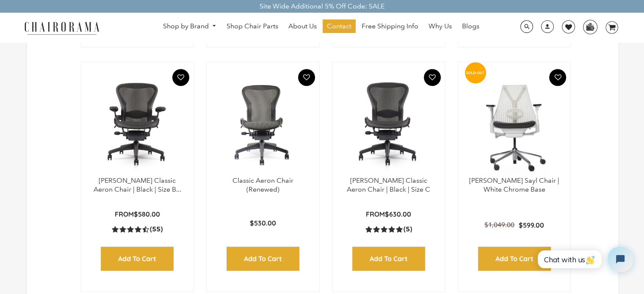 This screenshot has width=644, height=294. I want to click on span: (5), so click(408, 229).